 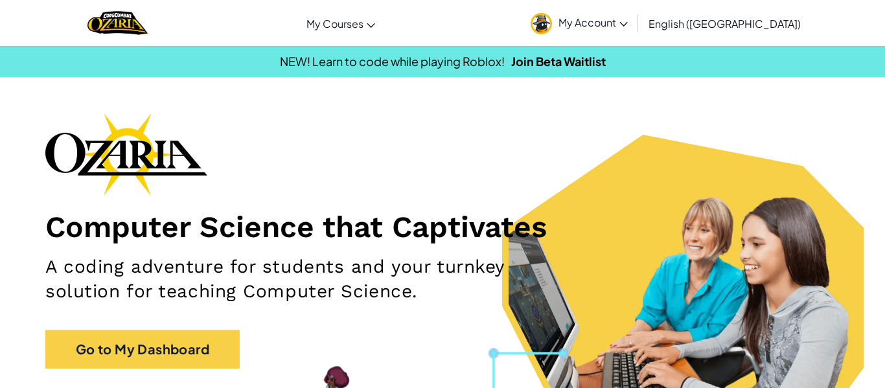 I want to click on a: My Courses, so click(x=341, y=23).